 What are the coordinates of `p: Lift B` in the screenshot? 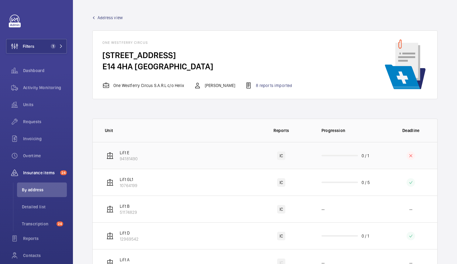 It's located at (128, 206).